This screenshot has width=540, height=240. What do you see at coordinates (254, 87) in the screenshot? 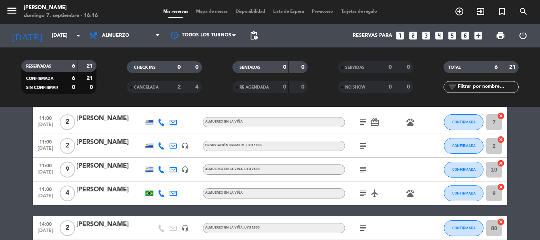
I see `span: RE AGENDADA` at bounding box center [254, 87].